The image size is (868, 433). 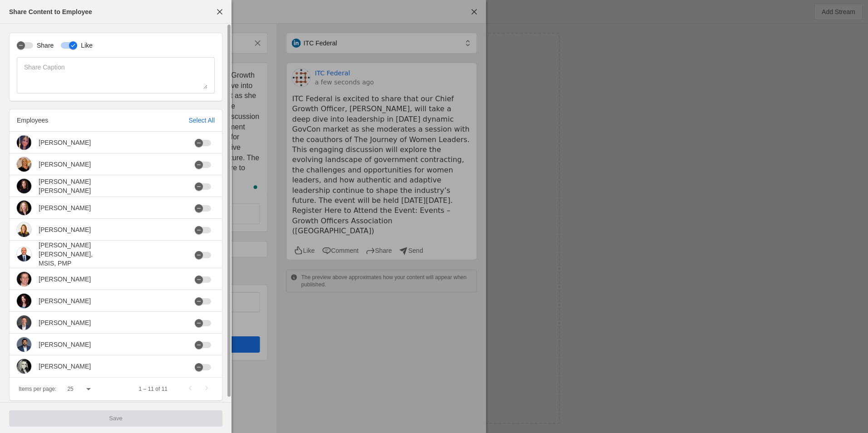 What do you see at coordinates (70, 389) in the screenshot?
I see `span: 25` at bounding box center [70, 389].